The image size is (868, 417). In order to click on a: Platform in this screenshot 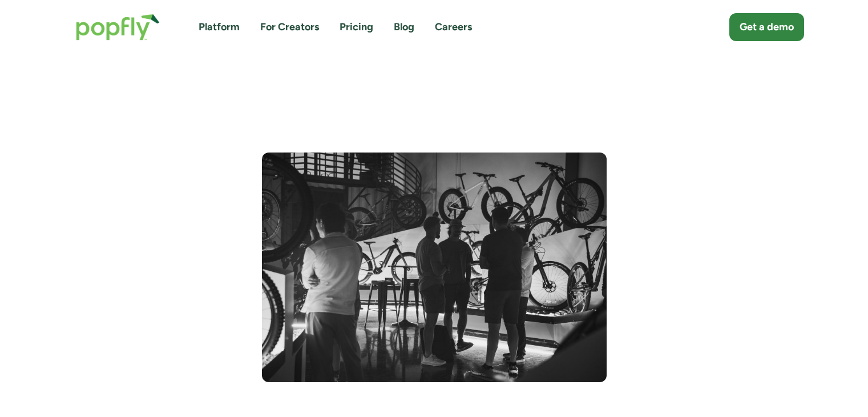, I will do `click(219, 27)`.